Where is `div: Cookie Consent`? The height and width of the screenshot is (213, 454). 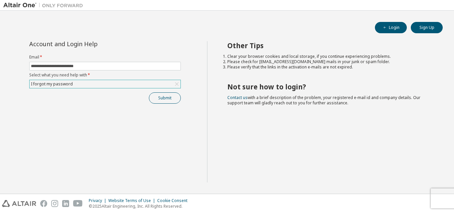 div: Cookie Consent is located at coordinates (174, 201).